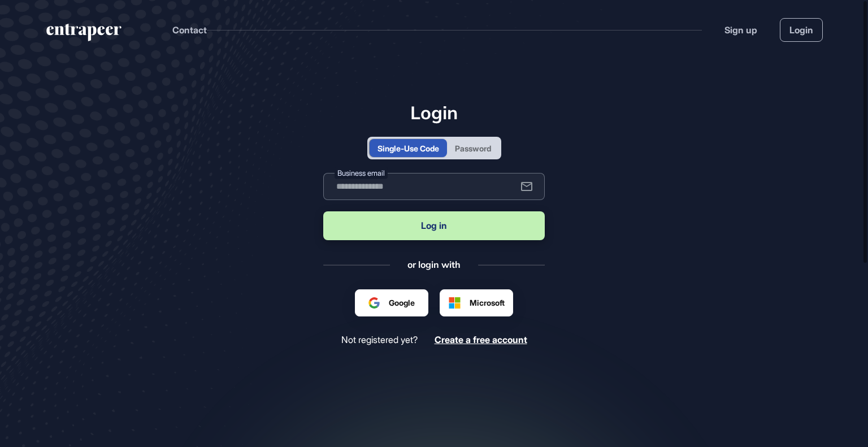 The height and width of the screenshot is (447, 868). Describe the element at coordinates (487, 302) in the screenshot. I see `span: Microsoft` at that location.